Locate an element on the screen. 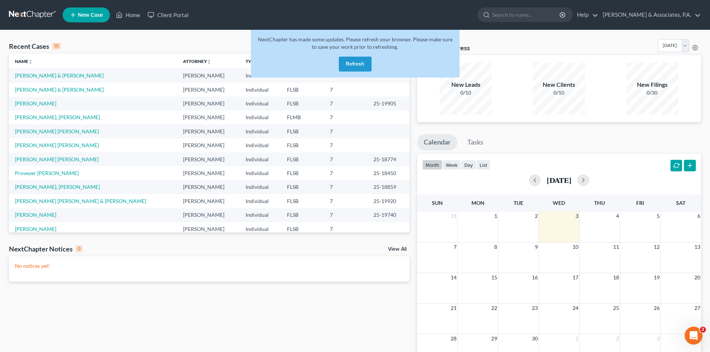  span: 17 is located at coordinates (576, 278).